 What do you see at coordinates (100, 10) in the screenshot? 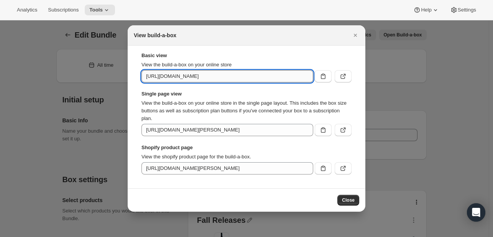
I see `button: Tools` at bounding box center [100, 10].